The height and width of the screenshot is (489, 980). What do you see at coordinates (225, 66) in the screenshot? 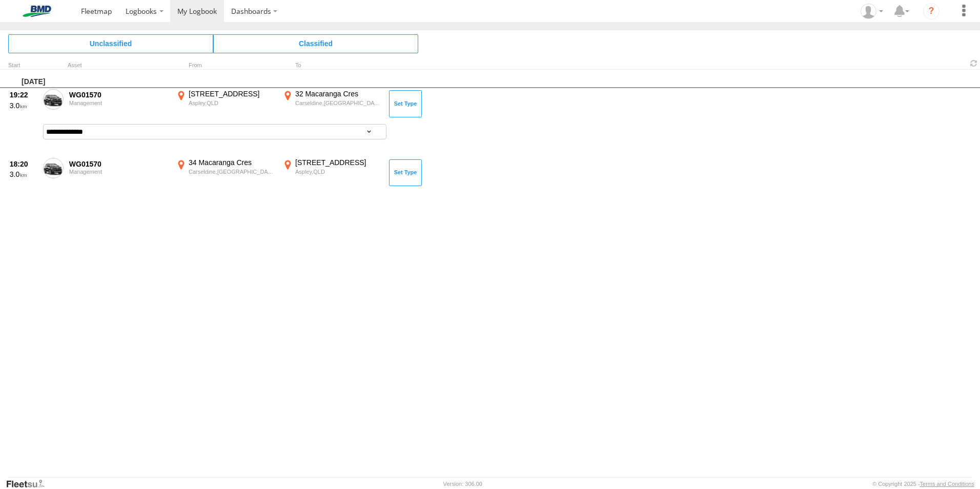
I see `div: From` at bounding box center [225, 66].